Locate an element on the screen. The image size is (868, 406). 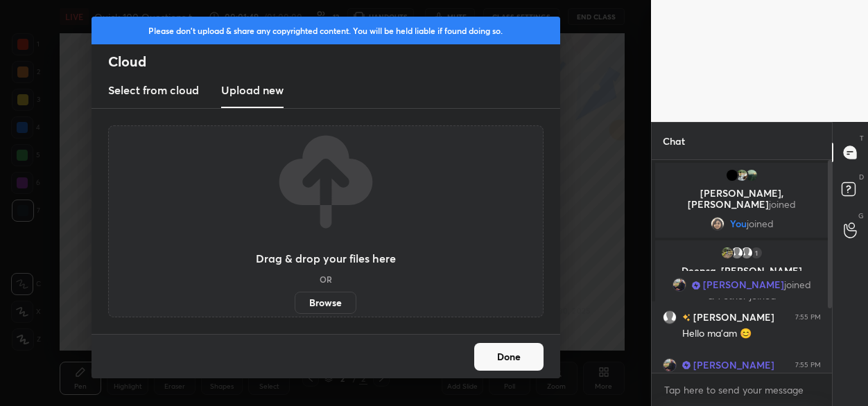
img: 3 is located at coordinates (732, 176).